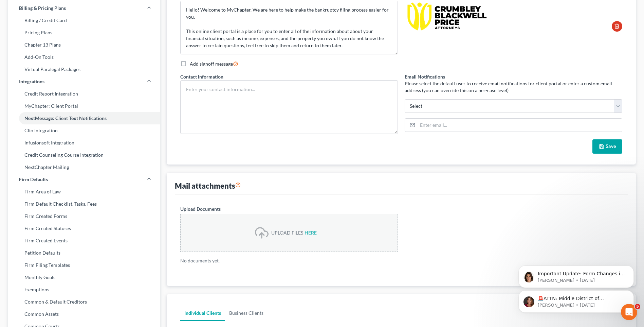 This screenshot has height=327, width=644. I want to click on a: Firm Area of Law, so click(84, 192).